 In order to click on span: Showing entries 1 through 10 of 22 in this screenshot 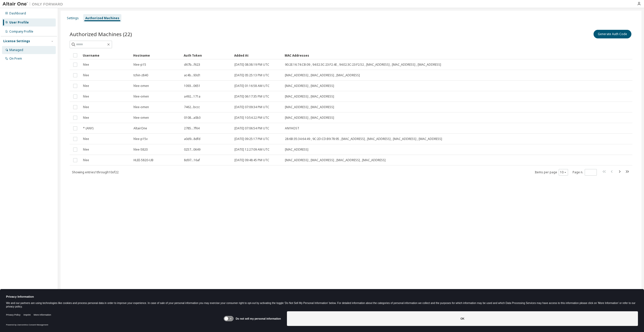, I will do `click(95, 172)`.